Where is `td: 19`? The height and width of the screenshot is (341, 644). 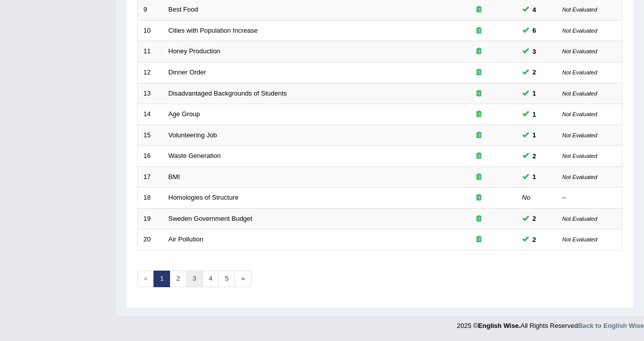
td: 19 is located at coordinates (150, 219).